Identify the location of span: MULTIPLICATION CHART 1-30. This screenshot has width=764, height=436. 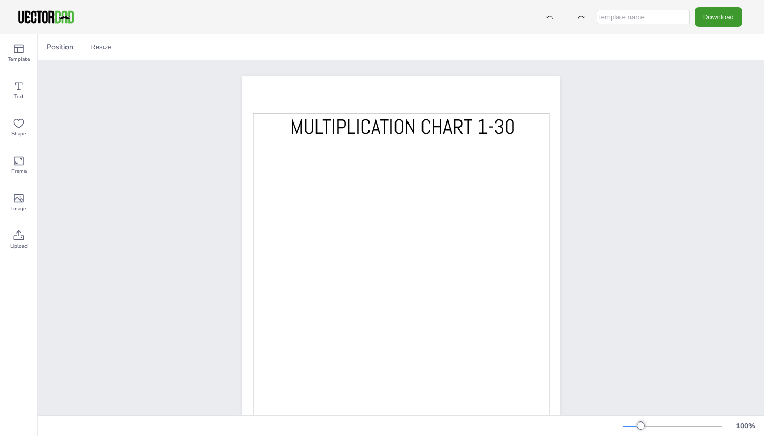
(403, 127).